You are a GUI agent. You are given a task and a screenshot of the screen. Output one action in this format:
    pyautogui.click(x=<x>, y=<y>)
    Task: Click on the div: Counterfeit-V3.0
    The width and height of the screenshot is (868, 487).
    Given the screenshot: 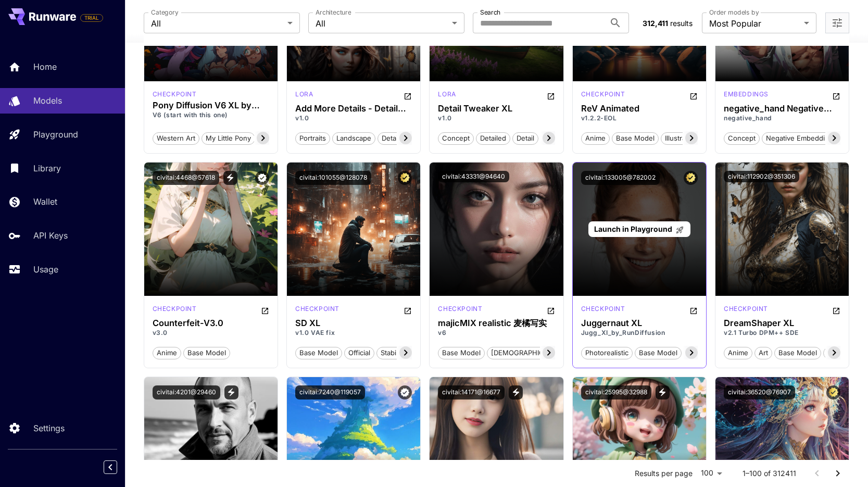 What is the action you would take?
    pyautogui.click(x=211, y=323)
    